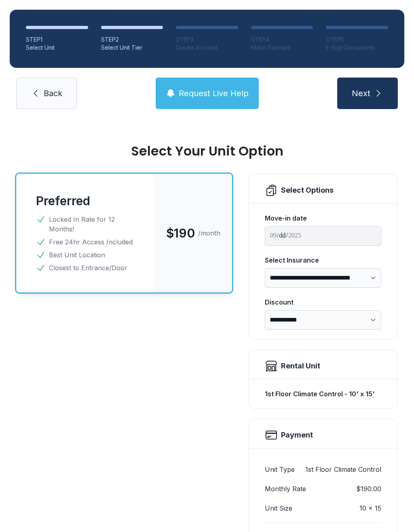  Describe the element at coordinates (323, 236) in the screenshot. I see `input: Move-in date` at that location.